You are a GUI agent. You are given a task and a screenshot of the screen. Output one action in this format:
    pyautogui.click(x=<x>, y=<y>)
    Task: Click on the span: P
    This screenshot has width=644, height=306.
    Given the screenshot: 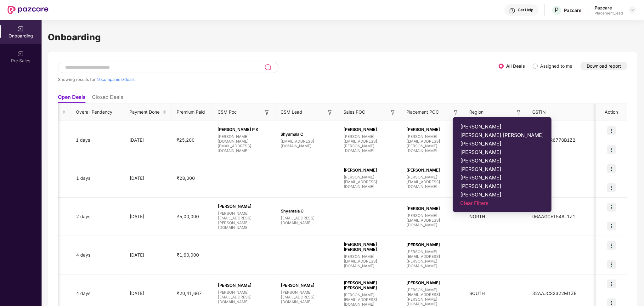 What is the action you would take?
    pyautogui.click(x=557, y=10)
    